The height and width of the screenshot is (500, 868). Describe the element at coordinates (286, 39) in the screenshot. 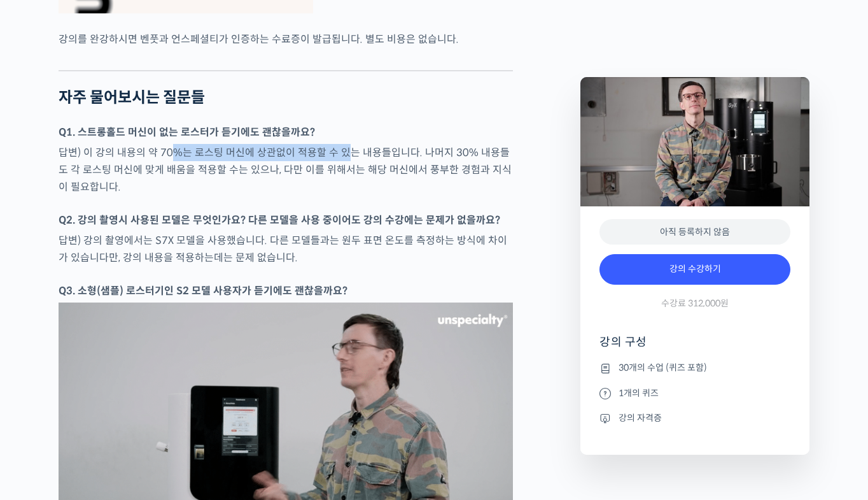

I see `p: 강의를 완강하시면 벤풋과 언스페셜티가 인증하는 수료증이 발급됩니다. 별도 비용은 없습니다.` at that location.